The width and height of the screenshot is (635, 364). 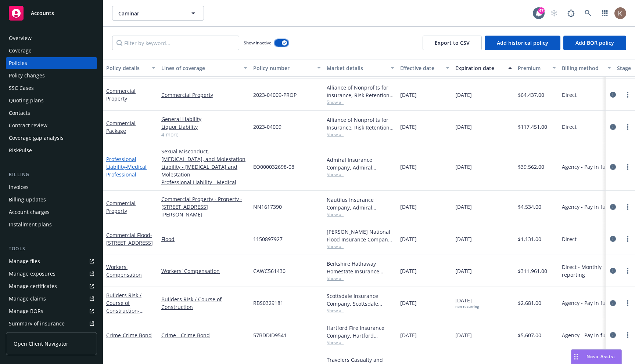 I want to click on div: Premium, so click(x=533, y=68).